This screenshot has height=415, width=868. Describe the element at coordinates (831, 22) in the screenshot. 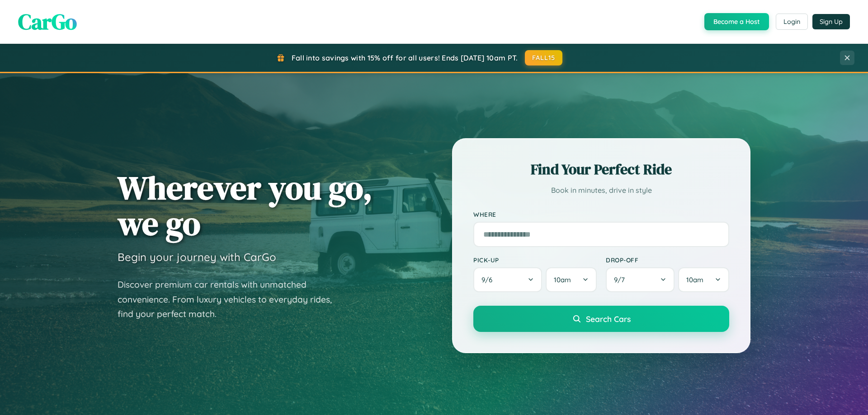

I see `button: Sign Up` at that location.